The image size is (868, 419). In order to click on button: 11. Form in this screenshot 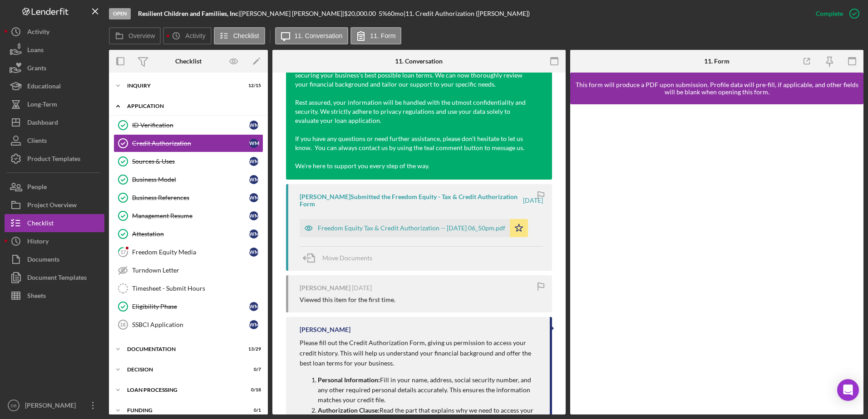, I will do `click(376, 36)`.